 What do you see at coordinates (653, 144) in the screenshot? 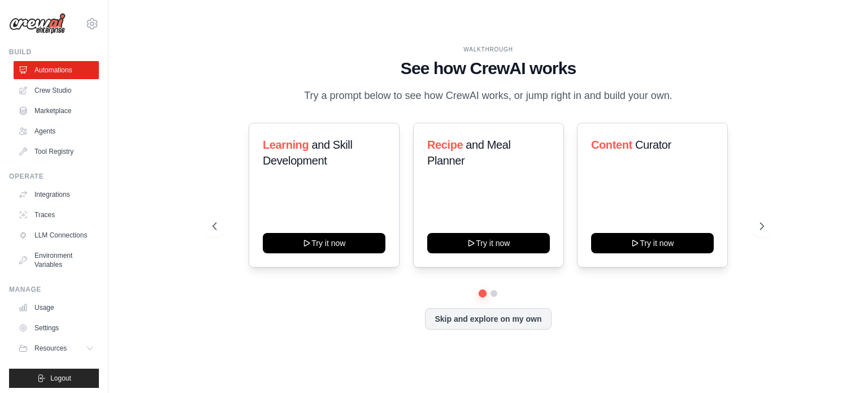
I see `span: Curator` at bounding box center [653, 144].